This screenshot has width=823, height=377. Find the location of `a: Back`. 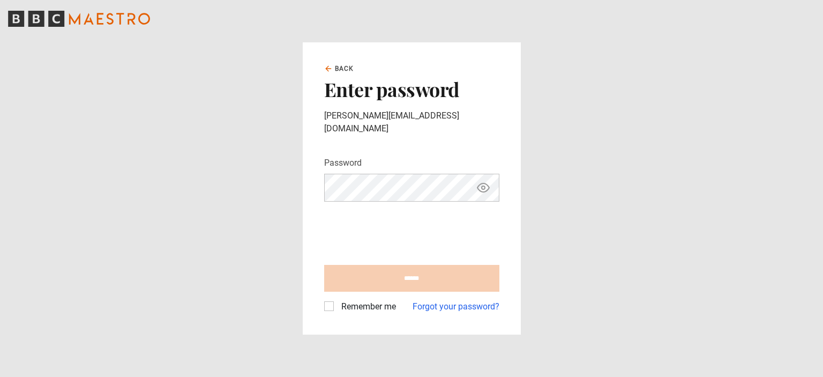

a: Back is located at coordinates (339, 69).